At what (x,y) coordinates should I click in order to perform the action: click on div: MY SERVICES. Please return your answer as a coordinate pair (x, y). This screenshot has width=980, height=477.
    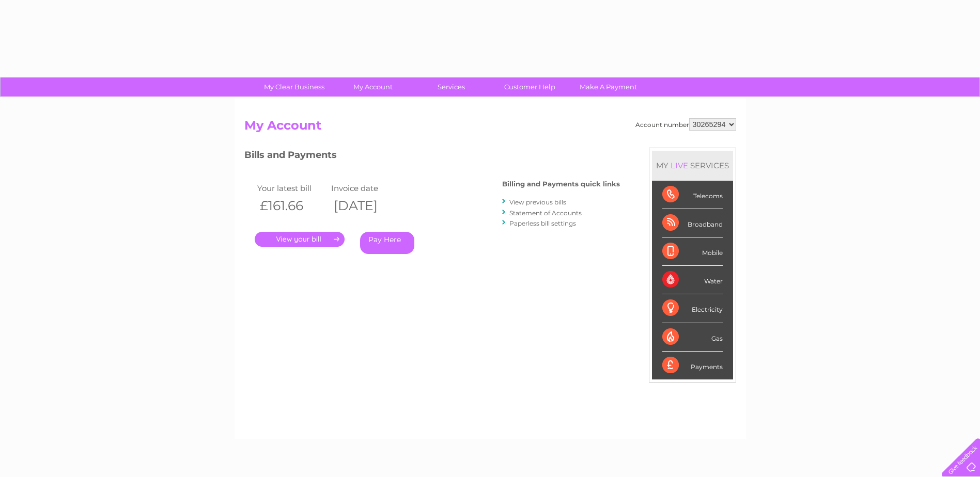
    Looking at the image, I should click on (692, 165).